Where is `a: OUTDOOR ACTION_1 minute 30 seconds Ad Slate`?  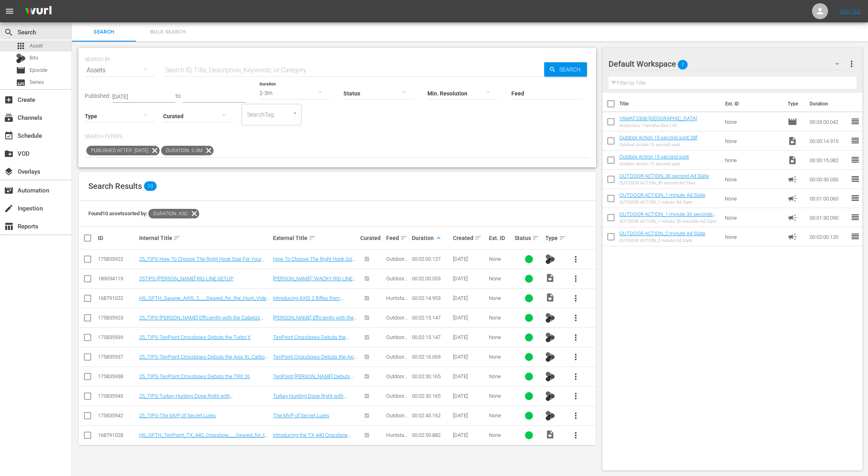
a: OUTDOOR ACTION_1 minute 30 seconds Ad Slate is located at coordinates (668, 218).